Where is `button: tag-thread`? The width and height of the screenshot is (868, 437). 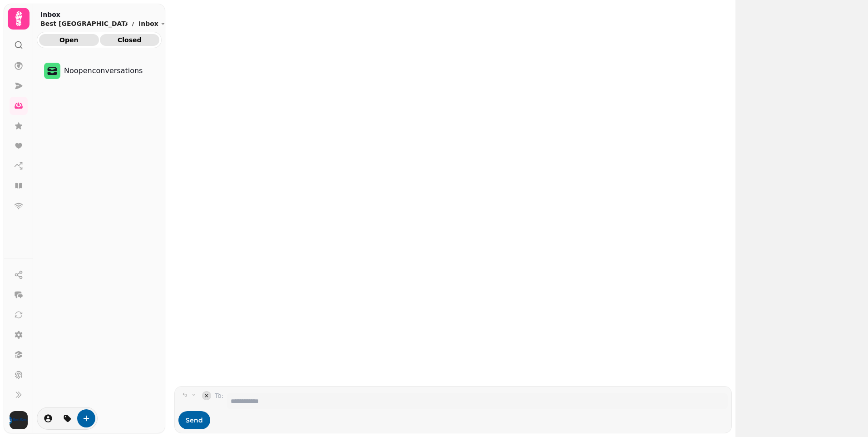
button: tag-thread is located at coordinates (67, 419).